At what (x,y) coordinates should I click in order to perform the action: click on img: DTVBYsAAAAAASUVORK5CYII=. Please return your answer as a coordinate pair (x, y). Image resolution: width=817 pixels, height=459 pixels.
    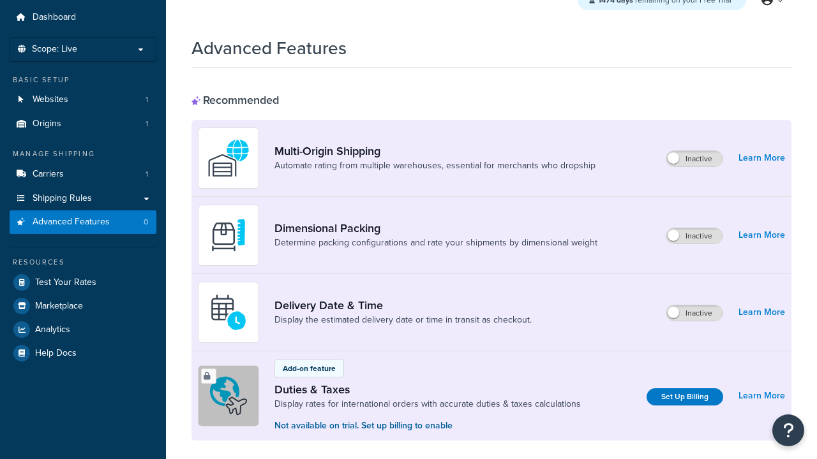
    Looking at the image, I should click on (228, 235).